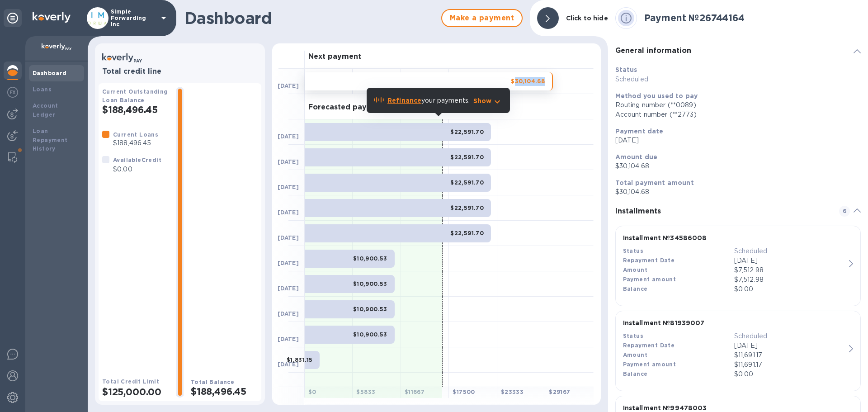  I want to click on div: $7,512.98, so click(790, 270).